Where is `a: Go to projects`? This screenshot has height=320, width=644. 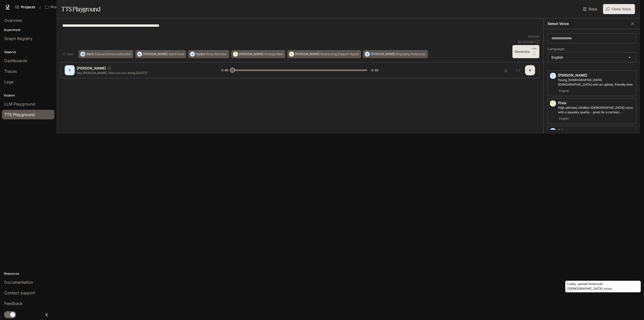 a: Go to projects is located at coordinates (25, 7).